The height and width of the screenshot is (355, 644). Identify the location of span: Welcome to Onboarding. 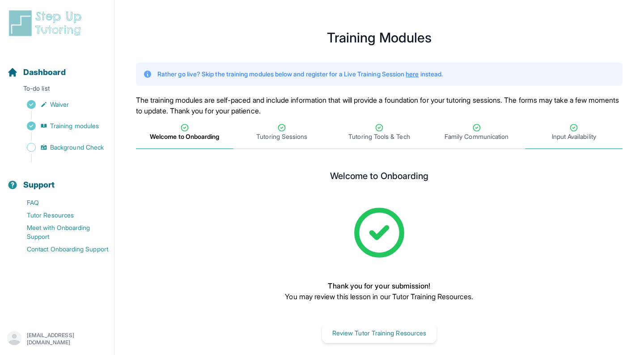
(184, 137).